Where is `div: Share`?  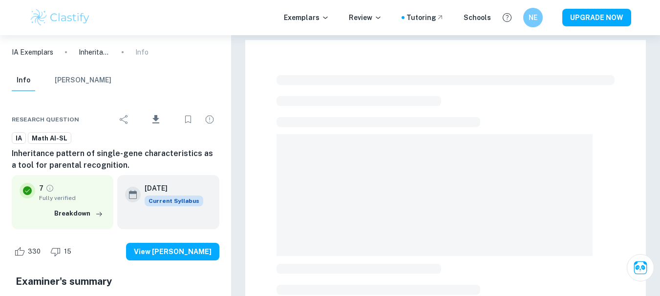 div: Share is located at coordinates (124, 120).